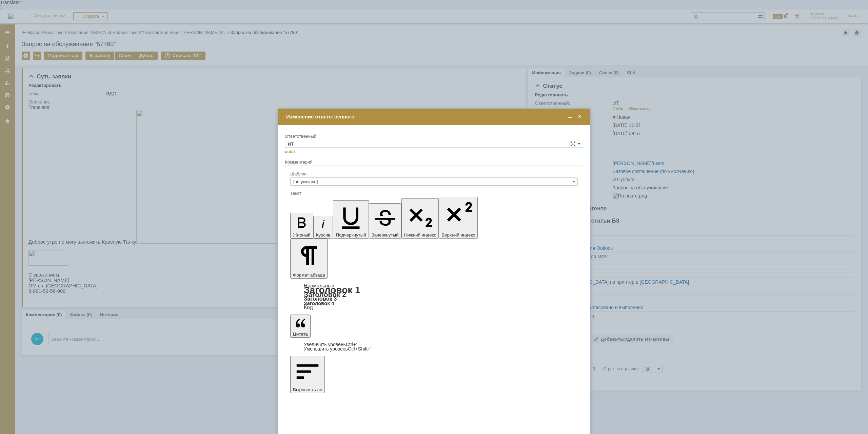  What do you see at coordinates (307, 374) in the screenshot?
I see `button: Выровнять по` at bounding box center [307, 374].